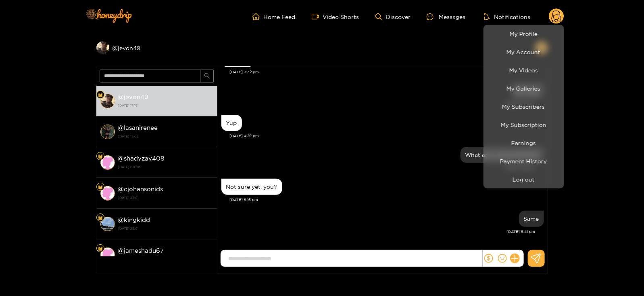 The width and height of the screenshot is (644, 296). What do you see at coordinates (524, 161) in the screenshot?
I see `a: Payment History` at bounding box center [524, 161].